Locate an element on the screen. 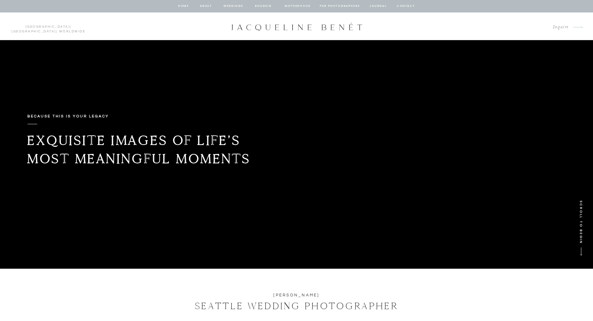 This screenshot has height=321, width=593. b: Because this is your legacy is located at coordinates (68, 116).